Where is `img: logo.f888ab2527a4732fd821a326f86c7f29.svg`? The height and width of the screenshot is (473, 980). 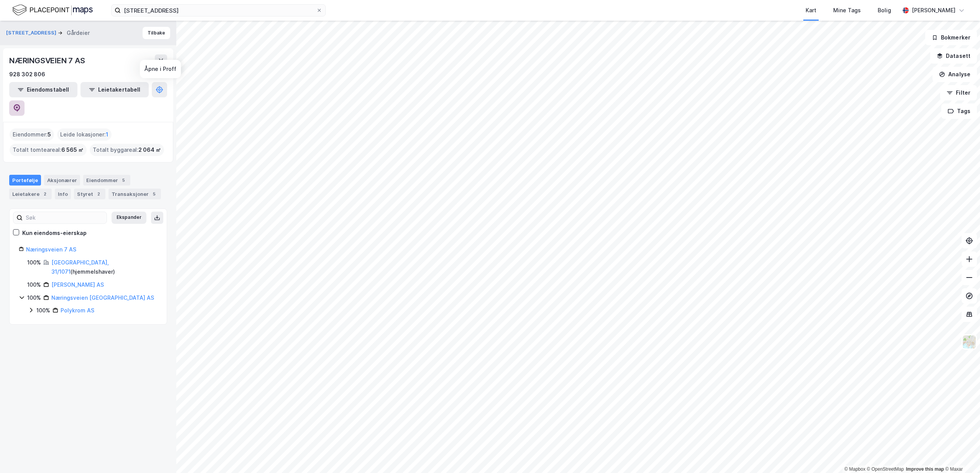 img: logo.f888ab2527a4732fd821a326f86c7f29.svg is located at coordinates (52, 10).